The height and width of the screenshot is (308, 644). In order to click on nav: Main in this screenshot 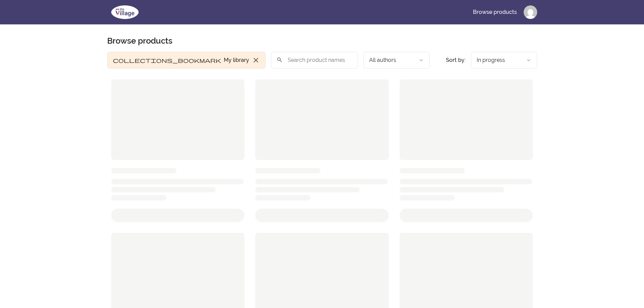, I will do `click(502, 12)`.